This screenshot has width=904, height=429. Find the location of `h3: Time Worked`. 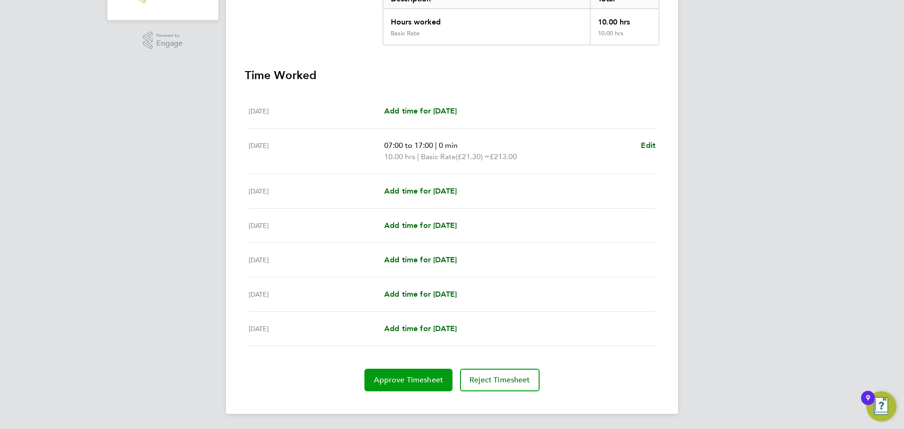

h3: Time Worked is located at coordinates (452, 75).